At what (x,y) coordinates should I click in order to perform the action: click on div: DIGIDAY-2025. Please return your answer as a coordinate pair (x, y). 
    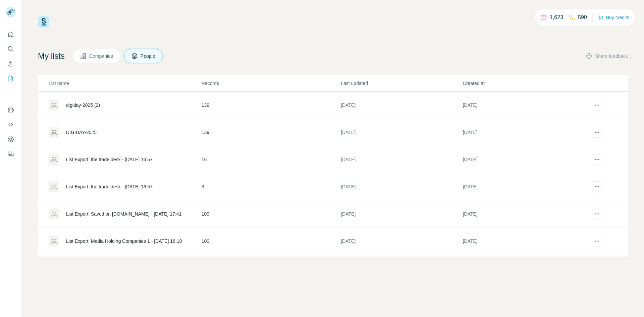
    Looking at the image, I should click on (81, 133).